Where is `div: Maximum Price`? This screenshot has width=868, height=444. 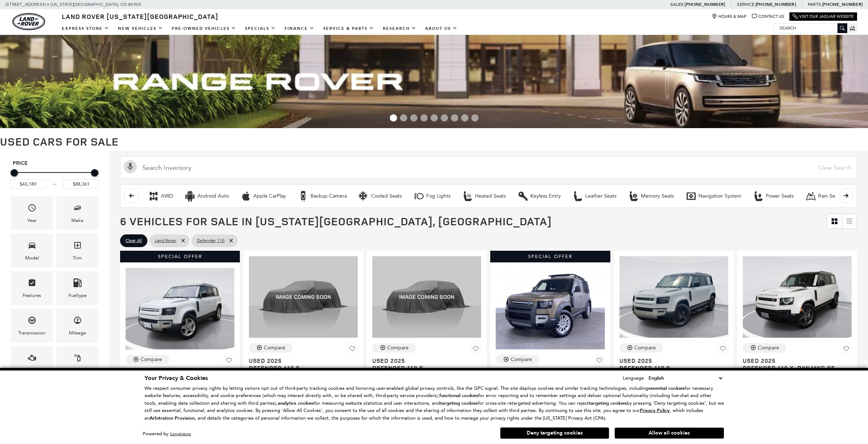 div: Maximum Price is located at coordinates (94, 173).